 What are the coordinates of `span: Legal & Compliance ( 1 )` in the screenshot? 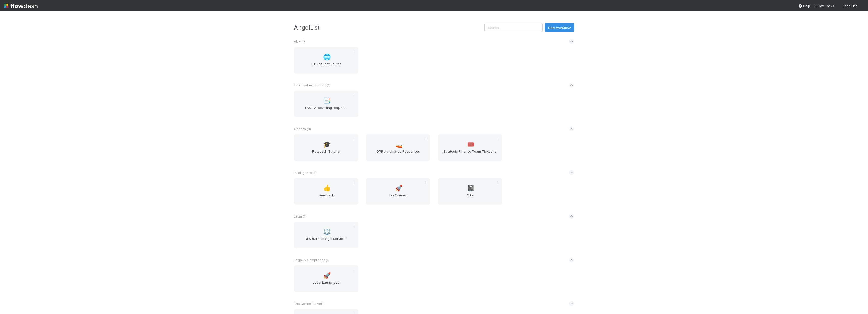 It's located at (311, 260).